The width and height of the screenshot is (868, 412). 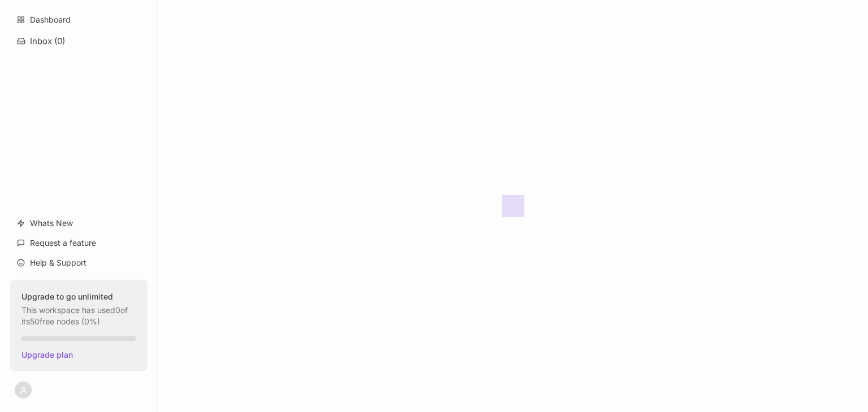 I want to click on strong: Upgrade to go unlimited, so click(x=79, y=297).